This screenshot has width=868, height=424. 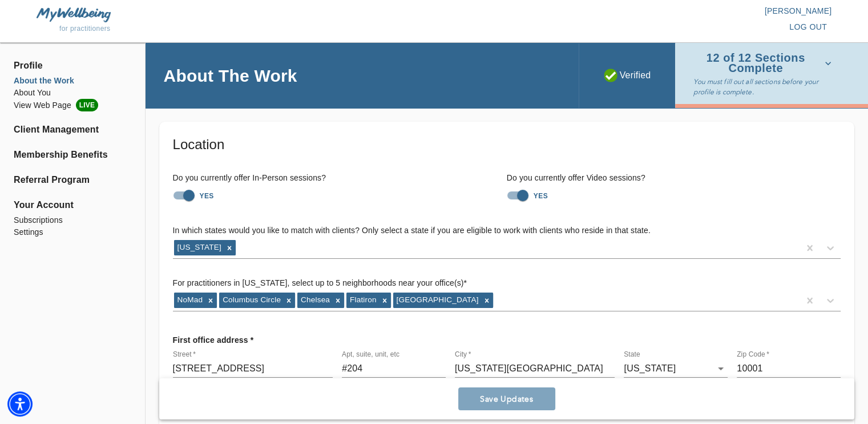 What do you see at coordinates (72, 92) in the screenshot?
I see `a: About You` at bounding box center [72, 92].